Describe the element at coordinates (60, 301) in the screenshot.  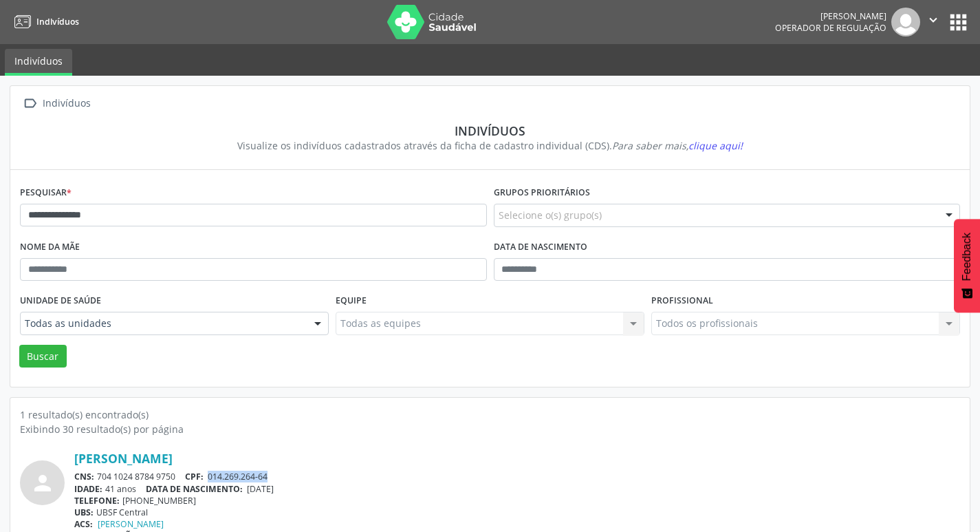
I see `label: Unidade de saúde` at that location.